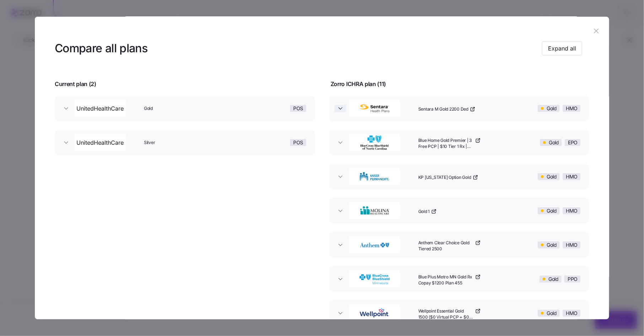 The height and width of the screenshot is (336, 644). I want to click on img: BlueCross BlueShield of North Carolina, so click(375, 143).